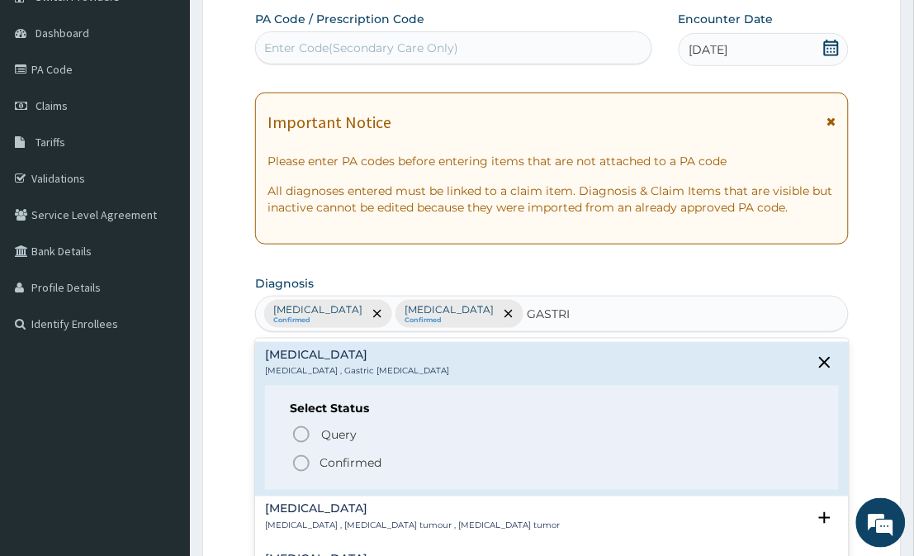 This screenshot has width=914, height=556. Describe the element at coordinates (50, 142) in the screenshot. I see `span: Tariffs` at that location.